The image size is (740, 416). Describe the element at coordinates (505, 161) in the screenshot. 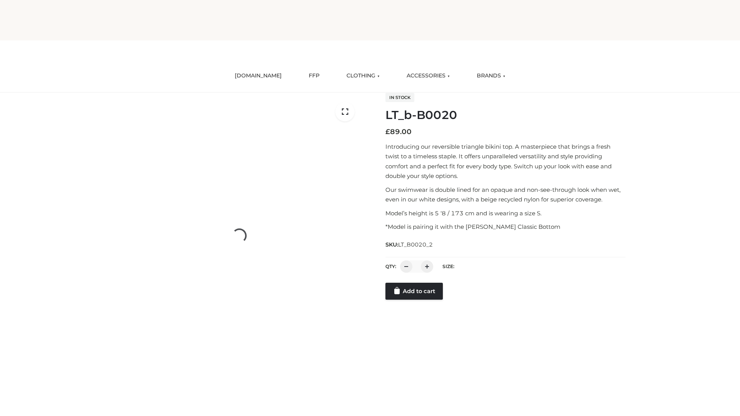

I see `p: Introducing our reversible triangle bikini top. A masterpiece that brings a fresh twist to a time...` at that location.